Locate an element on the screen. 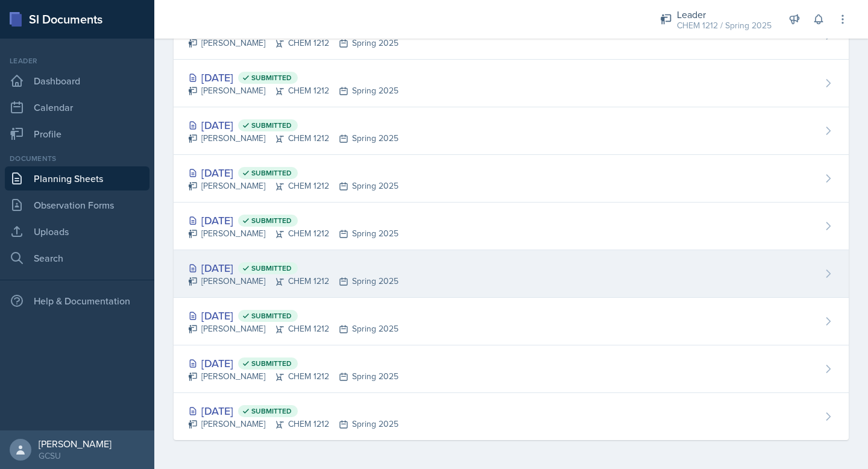 The width and height of the screenshot is (868, 469). a: Observation Forms is located at coordinates (77, 205).